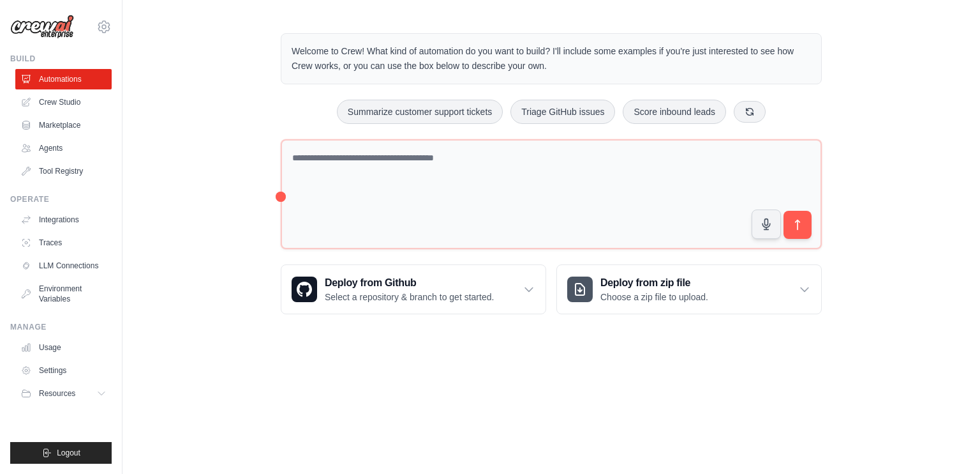 The width and height of the screenshot is (980, 474). I want to click on a: Crew Studio, so click(63, 103).